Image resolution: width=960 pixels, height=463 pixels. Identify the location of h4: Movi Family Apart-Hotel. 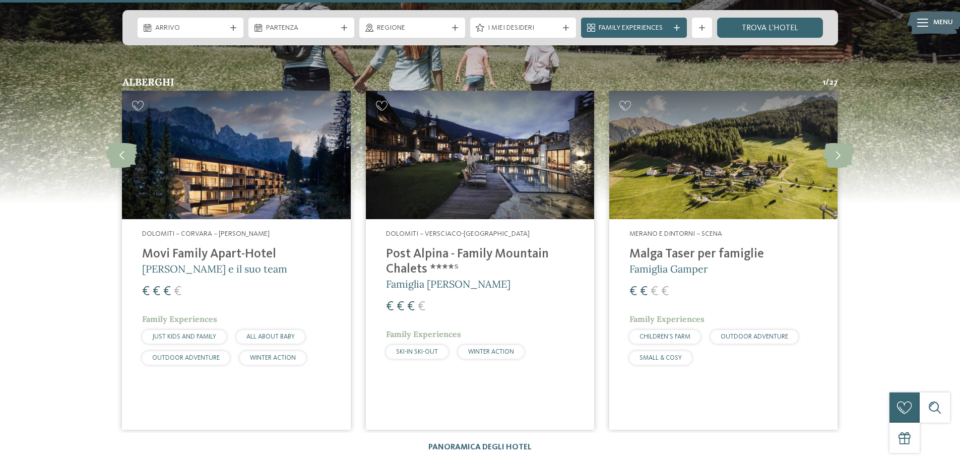
(236, 254).